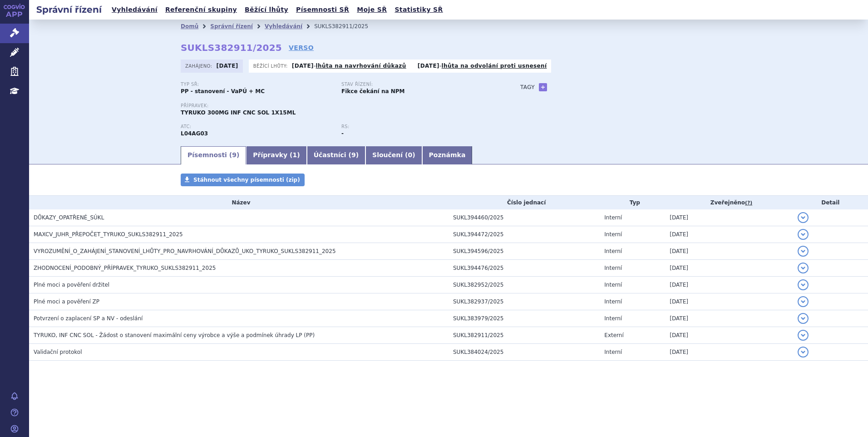  Describe the element at coordinates (185, 251) in the screenshot. I see `span: VYROZUMĚNÍ_O_ZAHÁJENÍ_STANOVENÍ_LHŮTY_PRO_NAVRHOVÁNÍ_DŮKAZŮ_UKO_TYRUKO_SUKLS382911_2025` at that location.